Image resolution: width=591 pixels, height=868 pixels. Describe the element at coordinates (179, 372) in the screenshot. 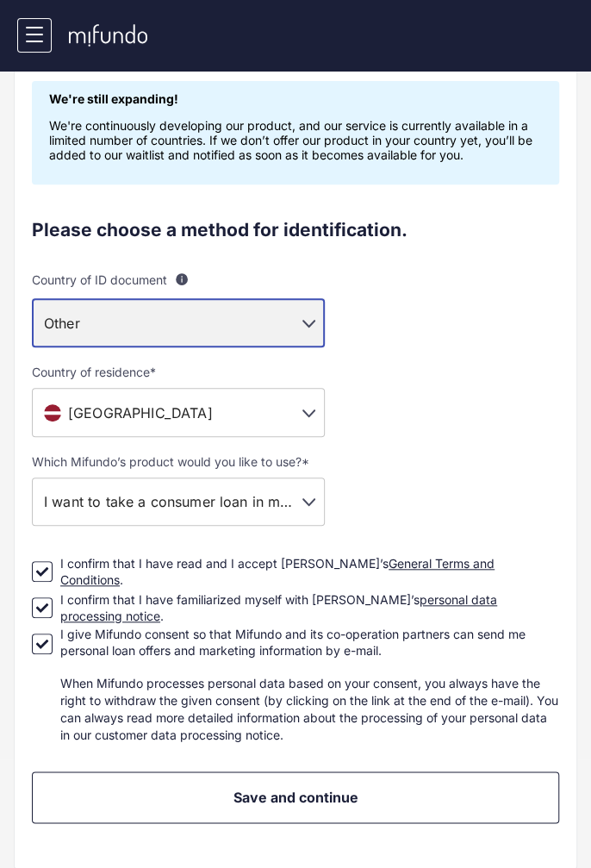

I see `label: Country of residence *` at that location.